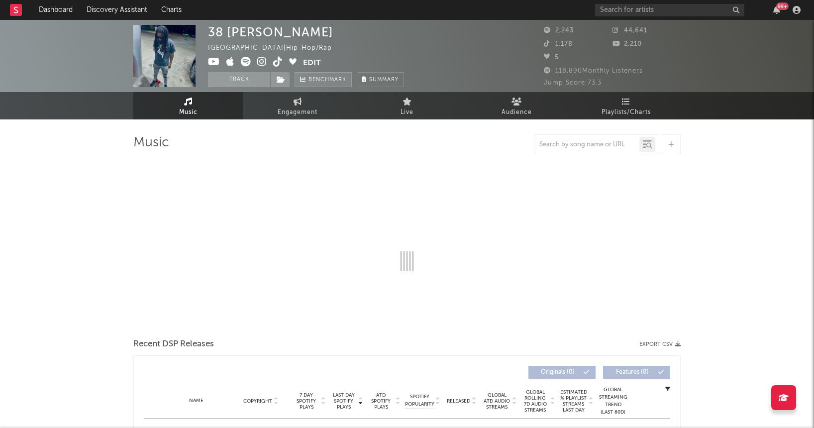  Describe the element at coordinates (323, 80) in the screenshot. I see `a: Benchmark` at that location.